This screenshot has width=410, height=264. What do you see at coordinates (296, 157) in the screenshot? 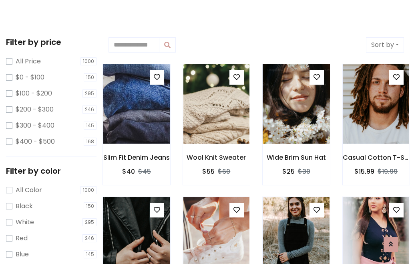
I see `h6: Wide Brim Sun Hat` at bounding box center [296, 157].